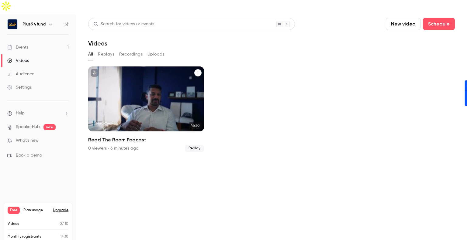 This screenshot has height=240, width=467. I want to click on span: Replay, so click(194, 149).